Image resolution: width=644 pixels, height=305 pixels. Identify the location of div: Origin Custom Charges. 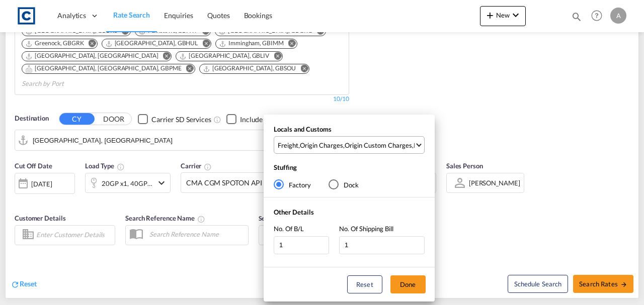
(378, 145).